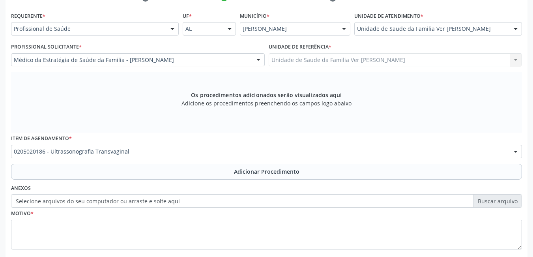  What do you see at coordinates (41, 139) in the screenshot?
I see `label: Item de agendamento` at bounding box center [41, 139].